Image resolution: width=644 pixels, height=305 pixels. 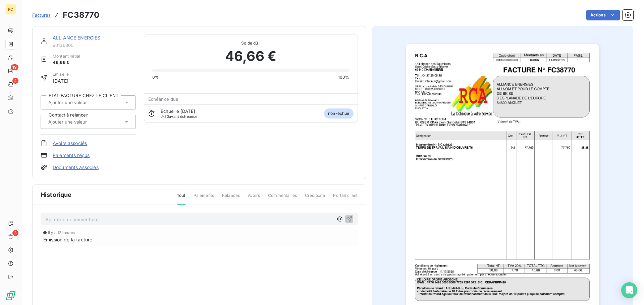 What do you see at coordinates (81, 15) in the screenshot?
I see `h3: FC38770` at bounding box center [81, 15].